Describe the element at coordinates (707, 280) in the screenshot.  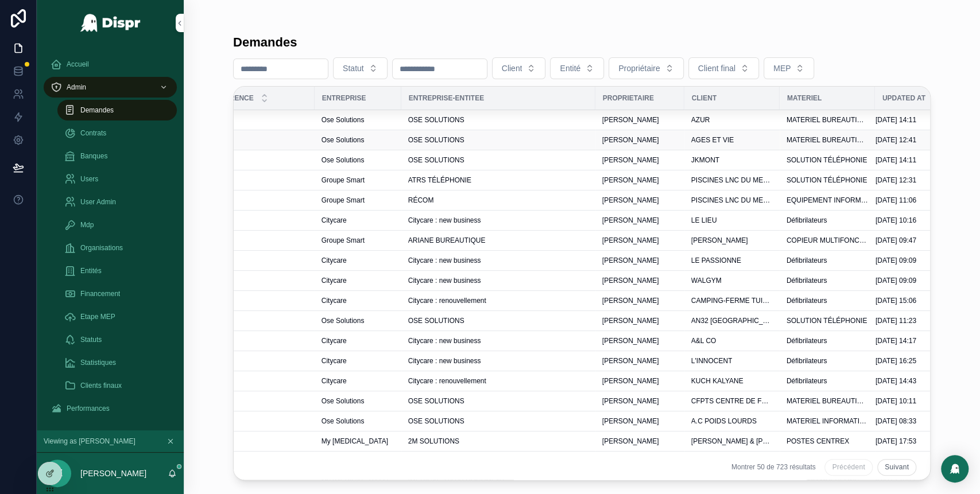
I see `span: WALGYM` at that location.